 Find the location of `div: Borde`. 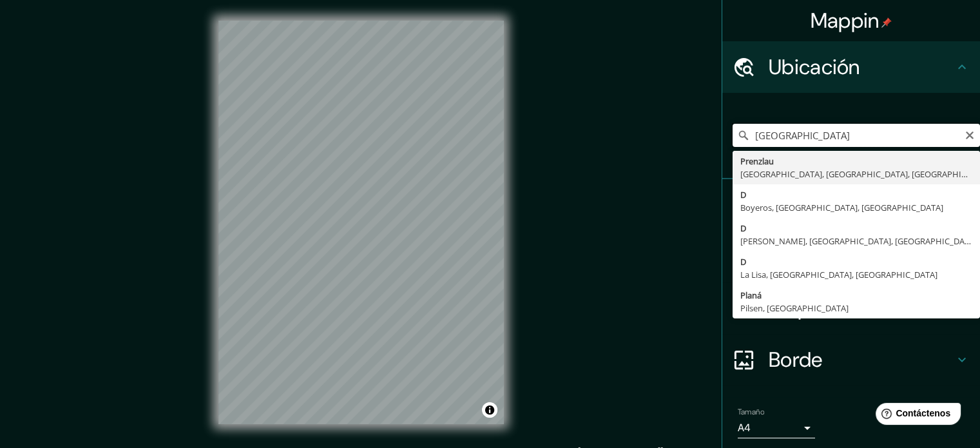

div: Borde is located at coordinates (851, 360).